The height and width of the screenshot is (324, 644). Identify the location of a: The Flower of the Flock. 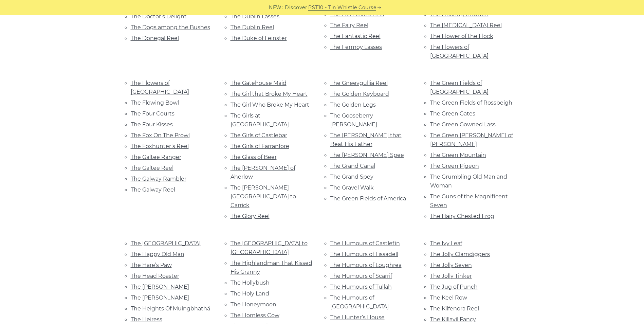
(462, 36).